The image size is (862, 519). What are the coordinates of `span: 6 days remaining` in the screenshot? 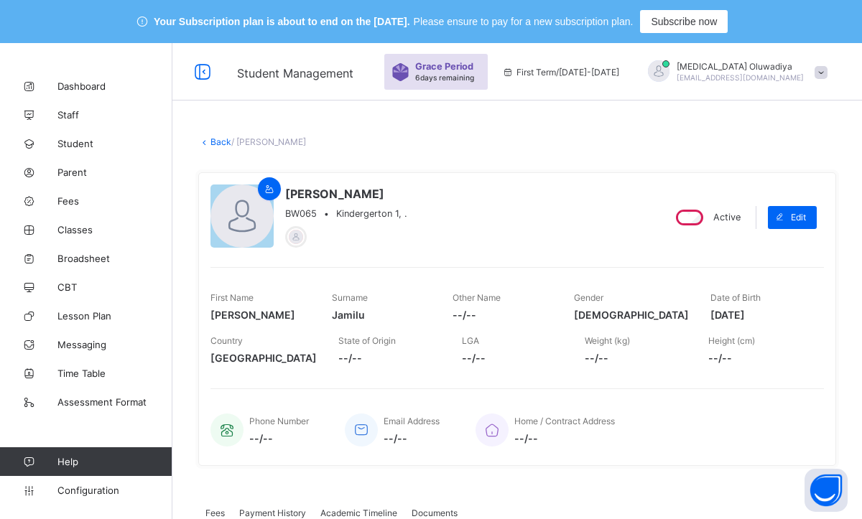 It's located at (445, 78).